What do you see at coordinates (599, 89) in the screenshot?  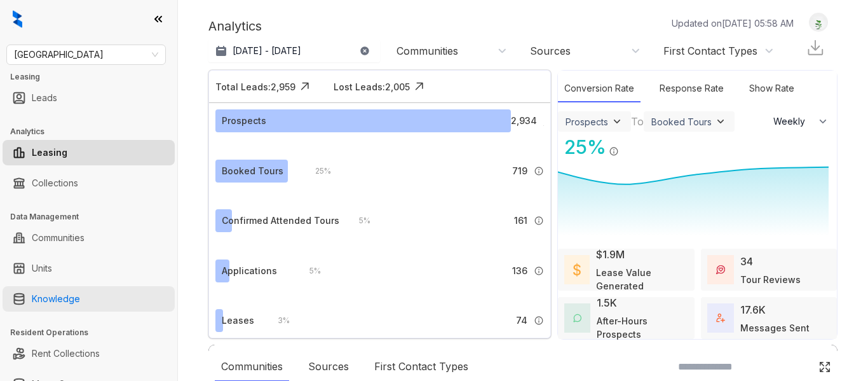 I see `div: Conversion Rate` at bounding box center [599, 89].